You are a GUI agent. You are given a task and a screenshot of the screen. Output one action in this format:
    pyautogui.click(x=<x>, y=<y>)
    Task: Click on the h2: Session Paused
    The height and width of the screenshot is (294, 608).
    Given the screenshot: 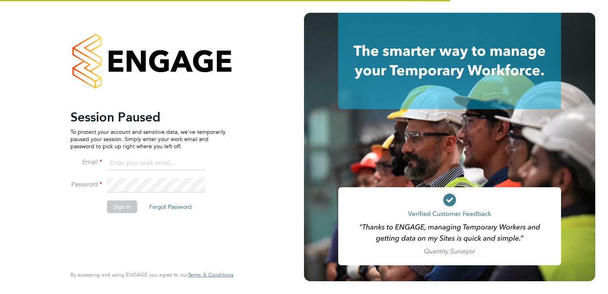 What is the action you would take?
    pyautogui.click(x=148, y=117)
    